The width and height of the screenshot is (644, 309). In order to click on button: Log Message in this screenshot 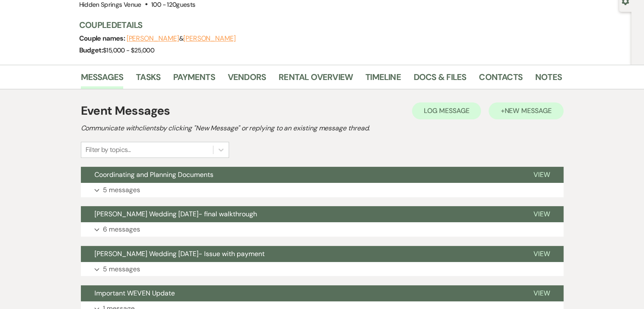, I will do `click(446, 111)`.